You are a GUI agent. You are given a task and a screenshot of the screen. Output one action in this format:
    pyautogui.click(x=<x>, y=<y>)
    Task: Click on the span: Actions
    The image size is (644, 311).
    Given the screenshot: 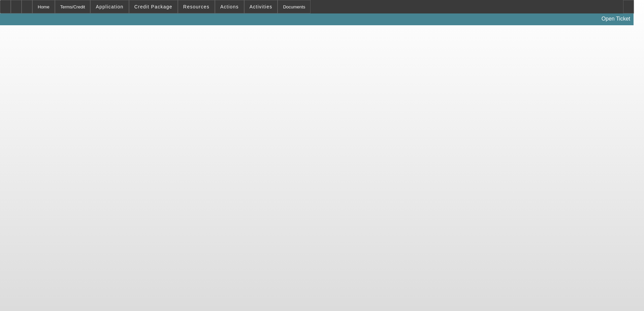 What is the action you would take?
    pyautogui.click(x=229, y=7)
    